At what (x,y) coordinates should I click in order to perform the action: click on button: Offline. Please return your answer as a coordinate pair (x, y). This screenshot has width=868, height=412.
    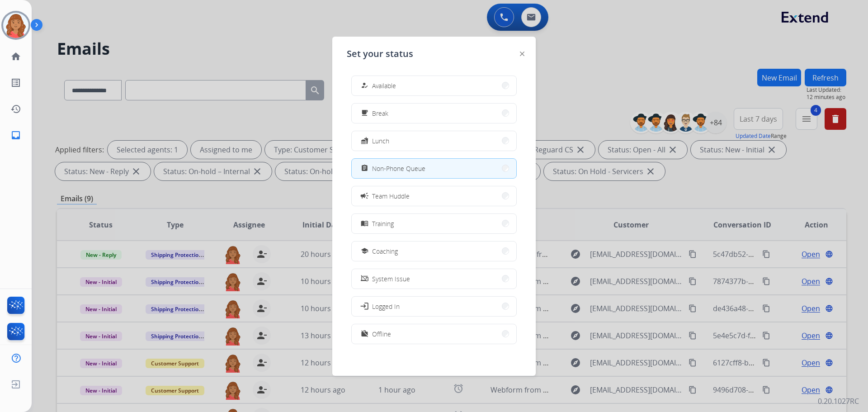
    Looking at the image, I should click on (434, 334).